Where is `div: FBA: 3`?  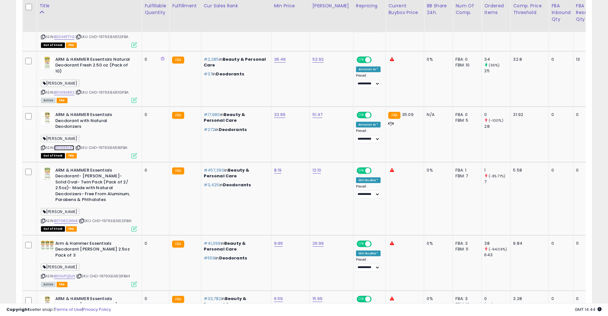 div: FBA: 3 is located at coordinates (466, 299).